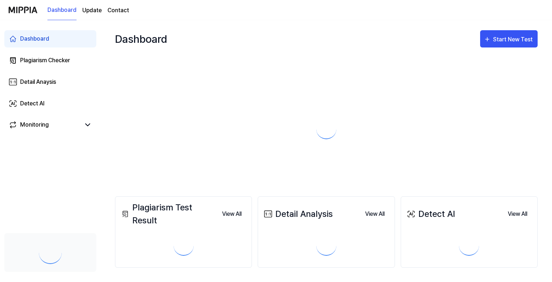  What do you see at coordinates (509, 39) in the screenshot?
I see `button: Start New Test` at bounding box center [509, 39].